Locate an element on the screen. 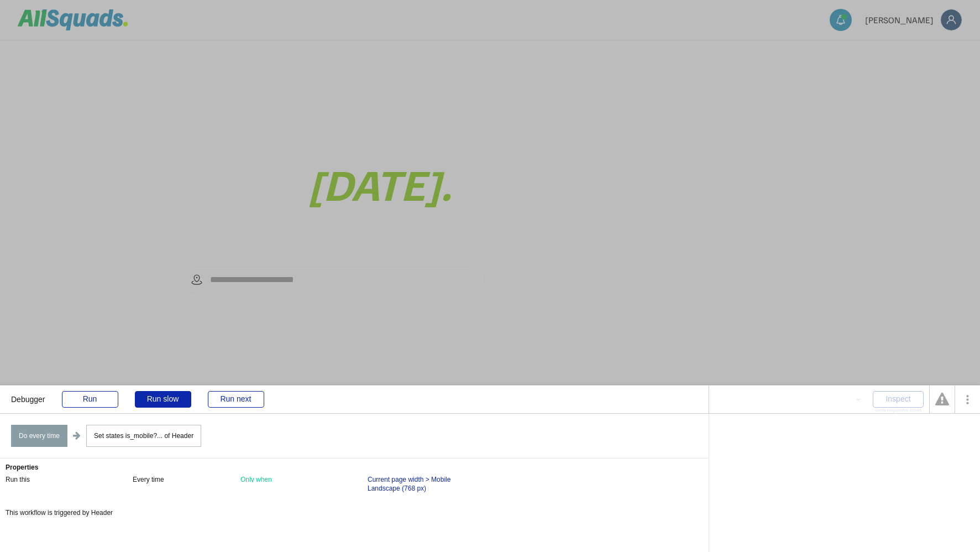  div: Only when is located at coordinates (304, 478).